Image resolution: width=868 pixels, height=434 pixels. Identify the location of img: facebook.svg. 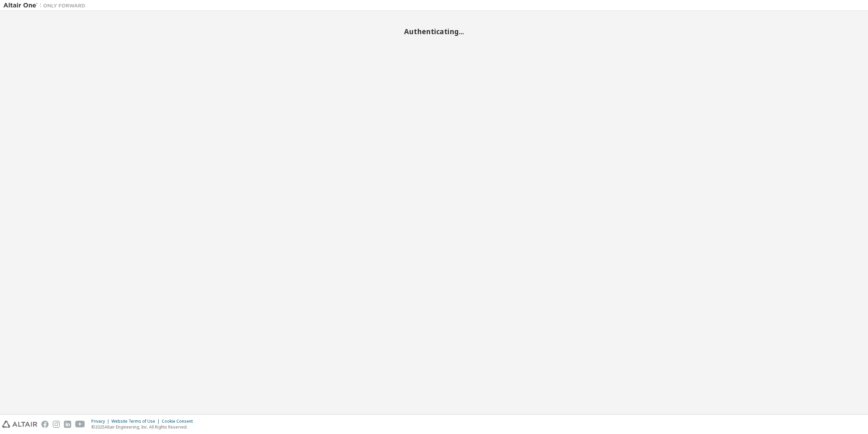
(45, 424).